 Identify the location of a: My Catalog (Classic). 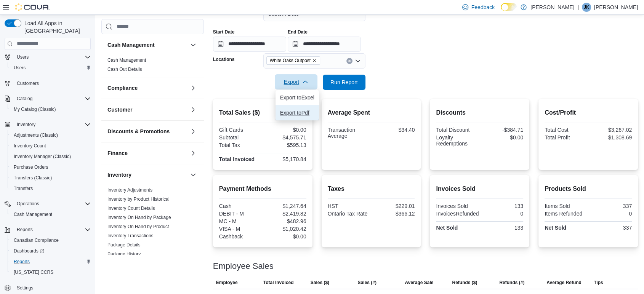
(34, 110).